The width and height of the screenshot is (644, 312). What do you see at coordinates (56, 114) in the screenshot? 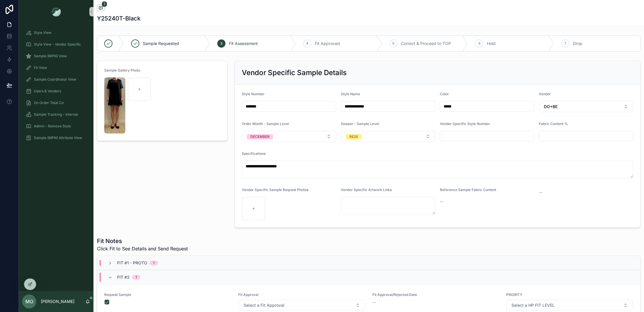
I see `a: Sample Tracking - Internal` at bounding box center [56, 114].